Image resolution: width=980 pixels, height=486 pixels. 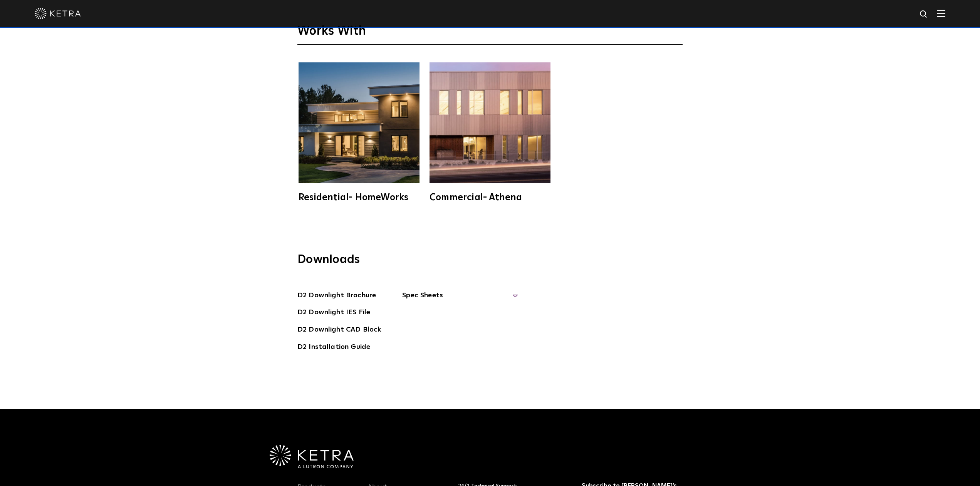 I want to click on h3: Downloads, so click(x=490, y=262).